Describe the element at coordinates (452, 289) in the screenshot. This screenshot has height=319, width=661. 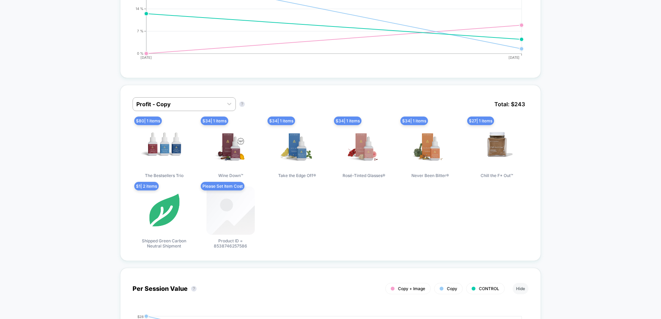
I see `span: Copy` at that location.